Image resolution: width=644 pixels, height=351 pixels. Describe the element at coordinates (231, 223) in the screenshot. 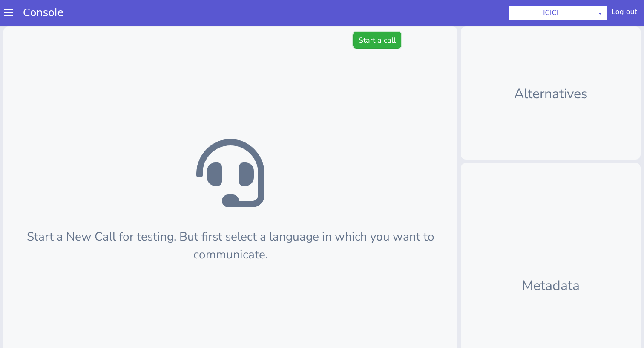

I see `p: Start a New Call for testing. But first select a language in which you want to communicate.` at that location.